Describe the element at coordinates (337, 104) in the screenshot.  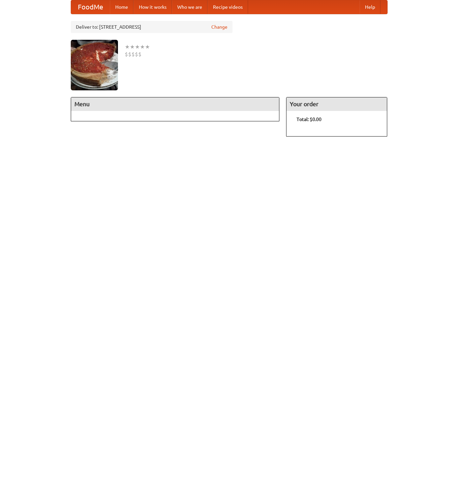
I see `h4: Your order` at that location.